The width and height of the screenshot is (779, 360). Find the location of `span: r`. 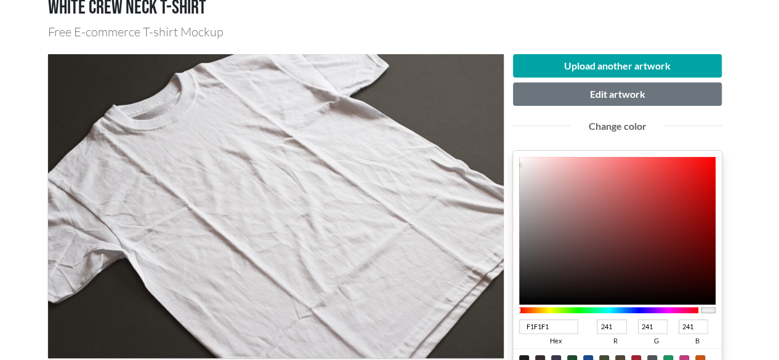

span: r is located at coordinates (615, 342).